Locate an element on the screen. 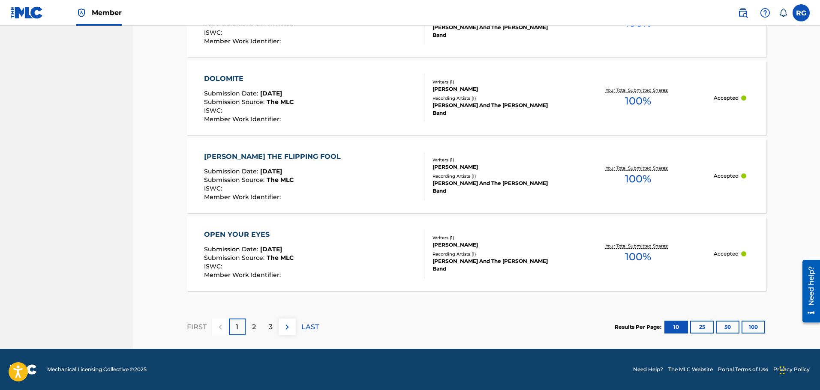 The width and height of the screenshot is (820, 390). a: Privacy Policy is located at coordinates (791, 370).